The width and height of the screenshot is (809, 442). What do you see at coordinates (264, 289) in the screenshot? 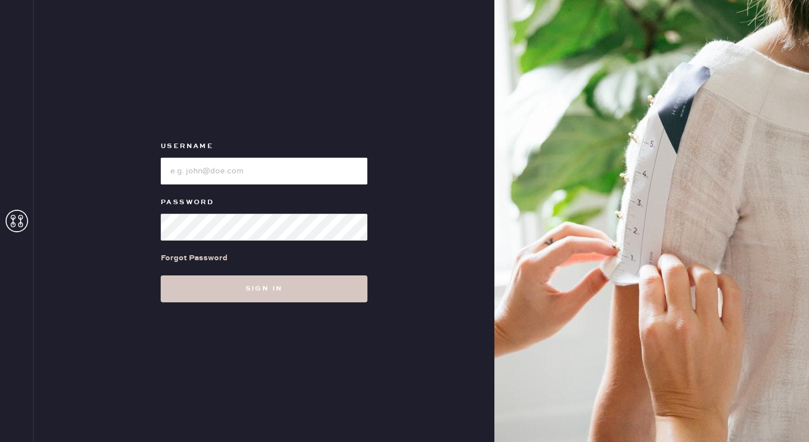
I see `button: Sign in` at bounding box center [264, 289].